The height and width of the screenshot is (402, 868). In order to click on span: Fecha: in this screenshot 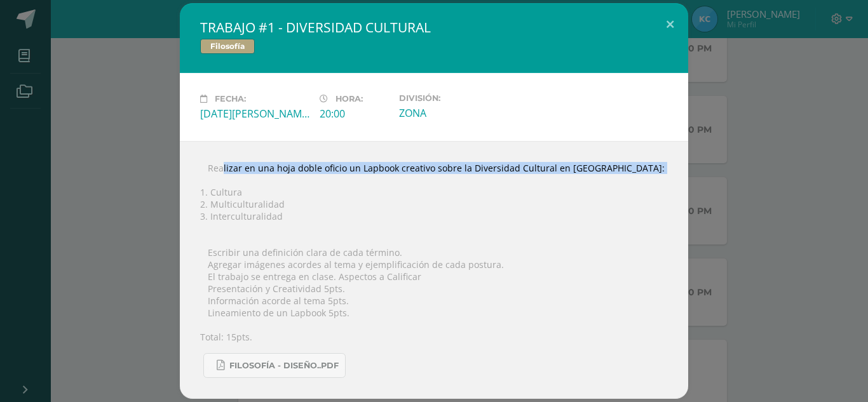, I will do `click(230, 98)`.